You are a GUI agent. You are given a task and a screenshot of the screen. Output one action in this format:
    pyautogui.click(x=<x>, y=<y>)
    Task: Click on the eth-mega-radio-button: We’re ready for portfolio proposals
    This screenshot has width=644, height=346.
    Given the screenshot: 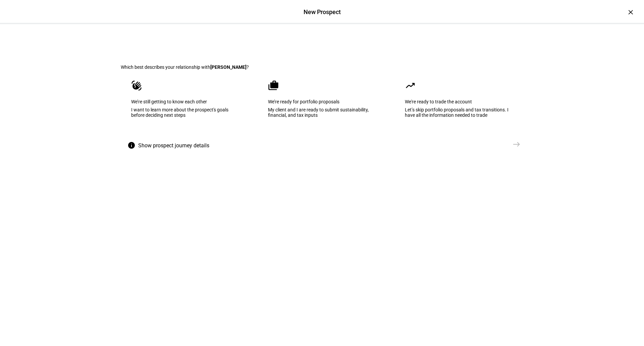 What is the action you would take?
    pyautogui.click(x=322, y=104)
    